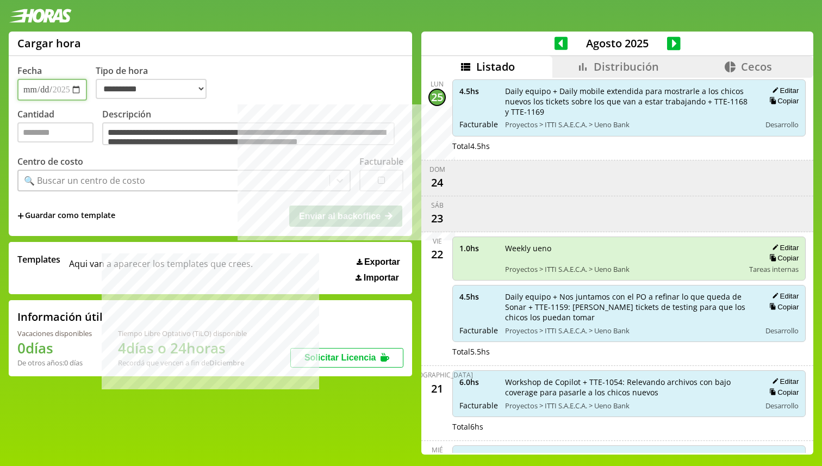 This screenshot has height=466, width=822. I want to click on span: +Guardar como template, so click(66, 216).